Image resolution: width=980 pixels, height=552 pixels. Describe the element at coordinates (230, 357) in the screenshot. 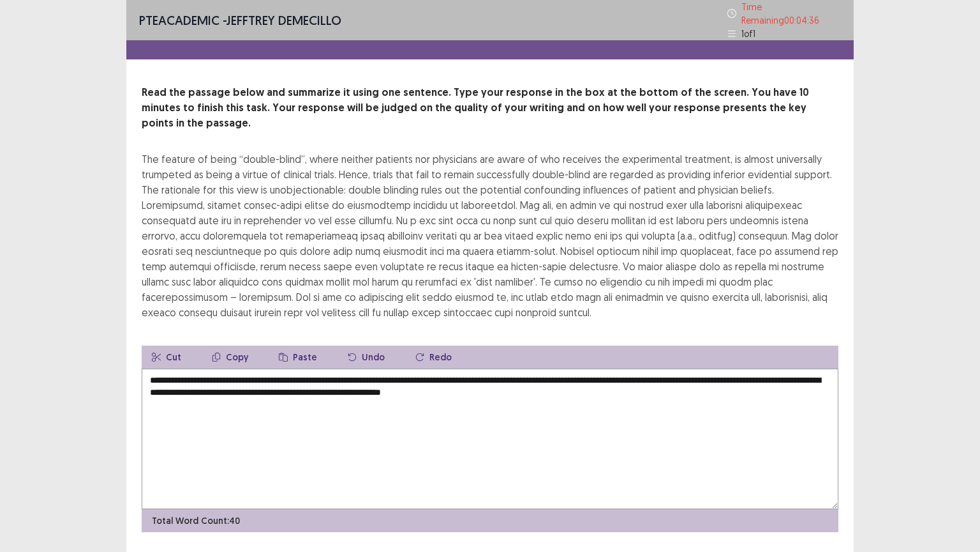

I see `button: Copy` at that location.